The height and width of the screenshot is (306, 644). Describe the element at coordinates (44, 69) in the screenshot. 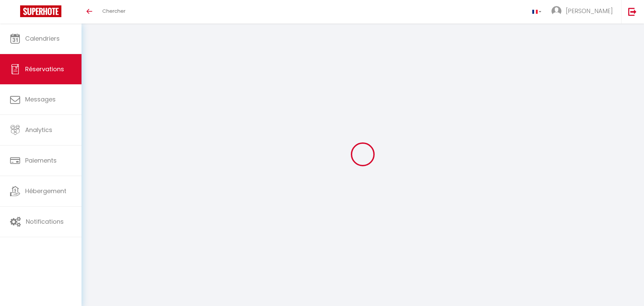

I see `span: Réservations` at that location.